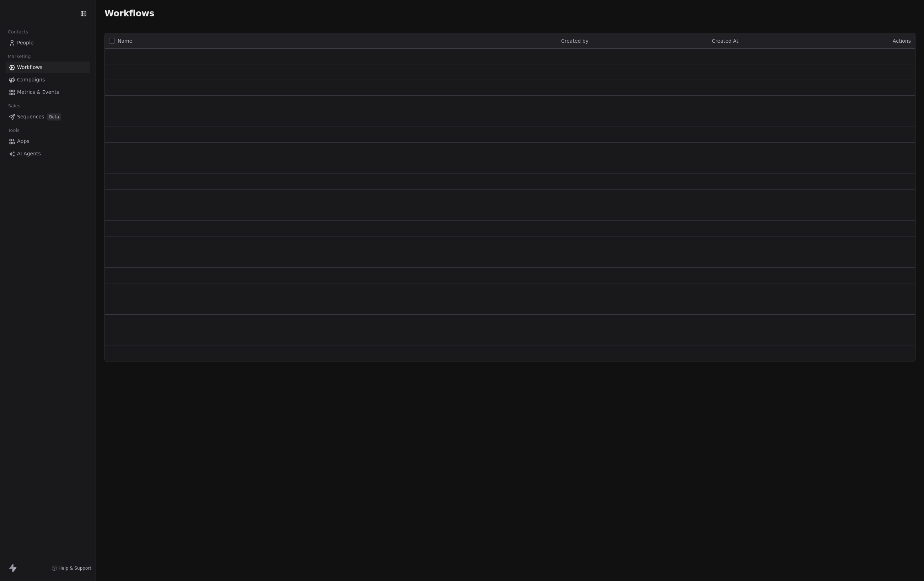 The image size is (924, 581). What do you see at coordinates (14, 130) in the screenshot?
I see `span: Tools` at bounding box center [14, 130].